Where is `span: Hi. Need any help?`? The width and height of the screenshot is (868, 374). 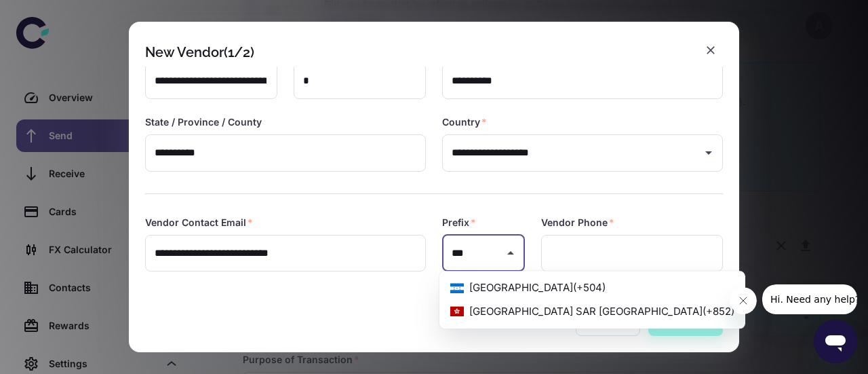
span: Hi. Need any help? is located at coordinates (53, 15).